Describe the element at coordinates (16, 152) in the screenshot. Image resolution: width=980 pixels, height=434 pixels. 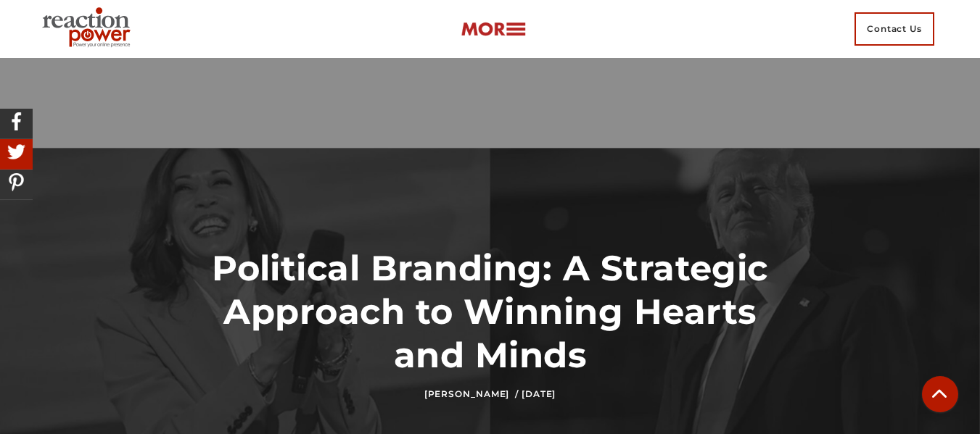
I see `img: Share On Twitter` at that location.